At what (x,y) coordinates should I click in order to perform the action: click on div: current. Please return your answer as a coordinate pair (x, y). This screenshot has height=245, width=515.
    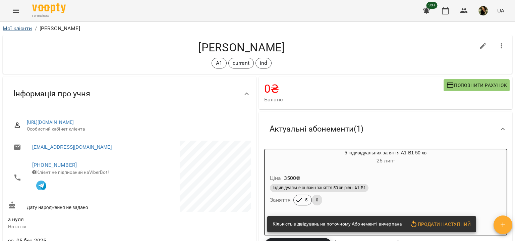
    Looking at the image, I should click on (241, 63).